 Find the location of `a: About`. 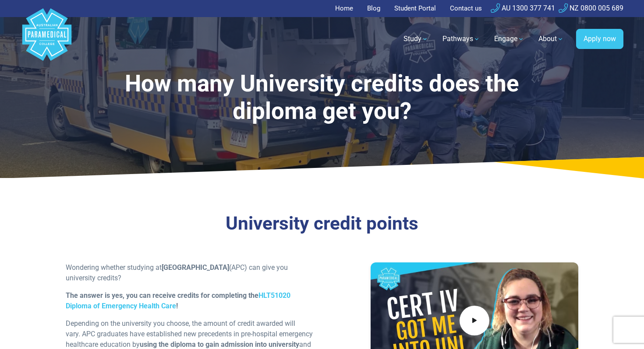

a: About is located at coordinates (551, 39).